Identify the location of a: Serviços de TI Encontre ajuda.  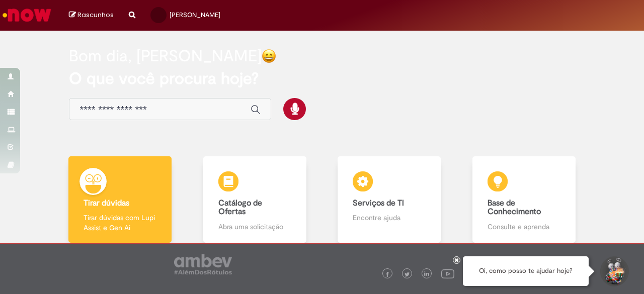
(389, 200).